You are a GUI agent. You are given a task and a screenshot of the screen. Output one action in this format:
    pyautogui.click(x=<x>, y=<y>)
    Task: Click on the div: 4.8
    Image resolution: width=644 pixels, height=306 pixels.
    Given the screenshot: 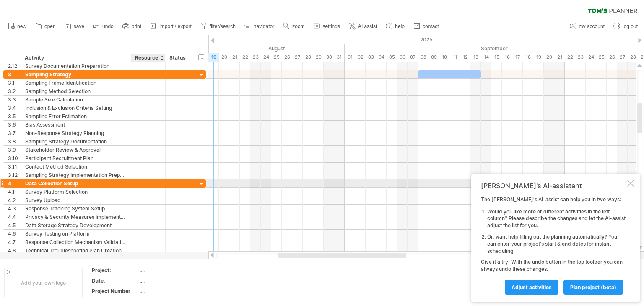 What is the action you would take?
    pyautogui.click(x=14, y=250)
    